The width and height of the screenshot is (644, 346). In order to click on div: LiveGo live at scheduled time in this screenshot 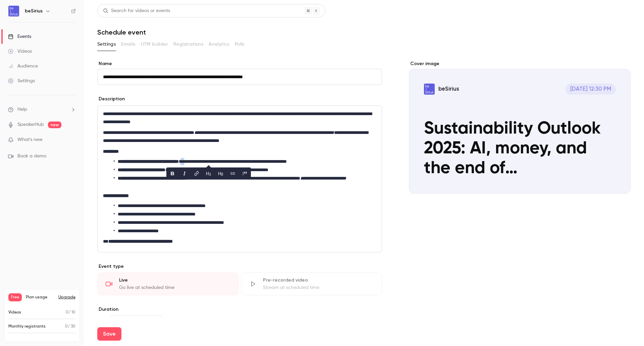, I will do `click(168, 284)`.